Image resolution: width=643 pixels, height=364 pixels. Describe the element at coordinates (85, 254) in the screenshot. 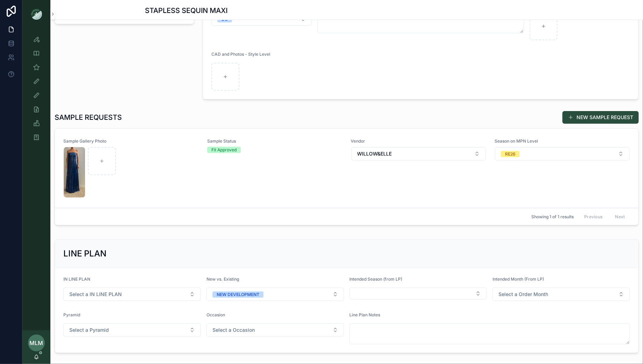

I see `h2: LINE PLAN` at that location.